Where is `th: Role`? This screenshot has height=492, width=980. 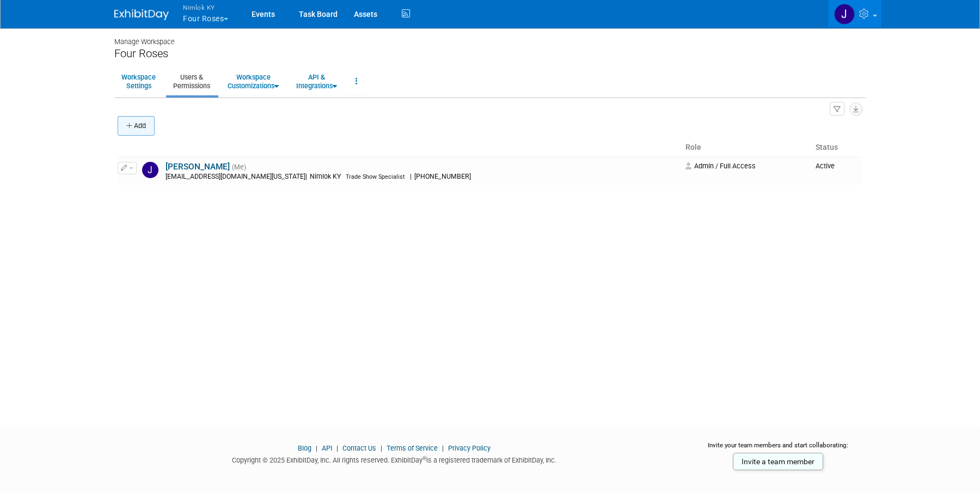 th: Role is located at coordinates (746, 148).